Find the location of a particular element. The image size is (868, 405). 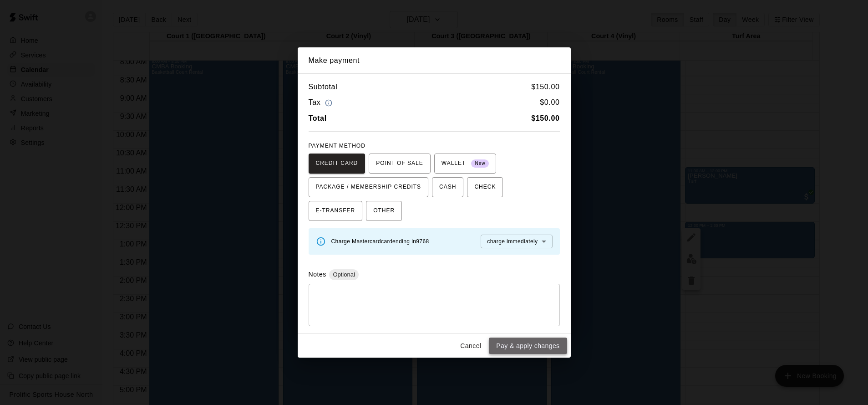

button: CHECK is located at coordinates (484, 187).